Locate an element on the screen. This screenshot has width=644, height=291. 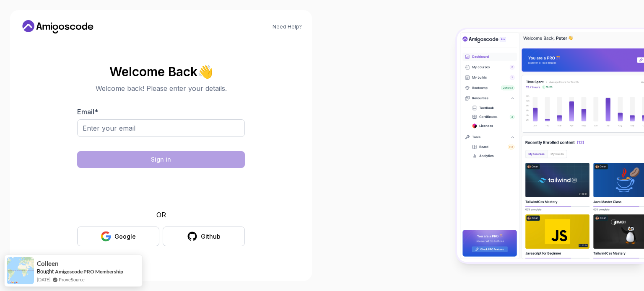
button: Google is located at coordinates (118, 236).